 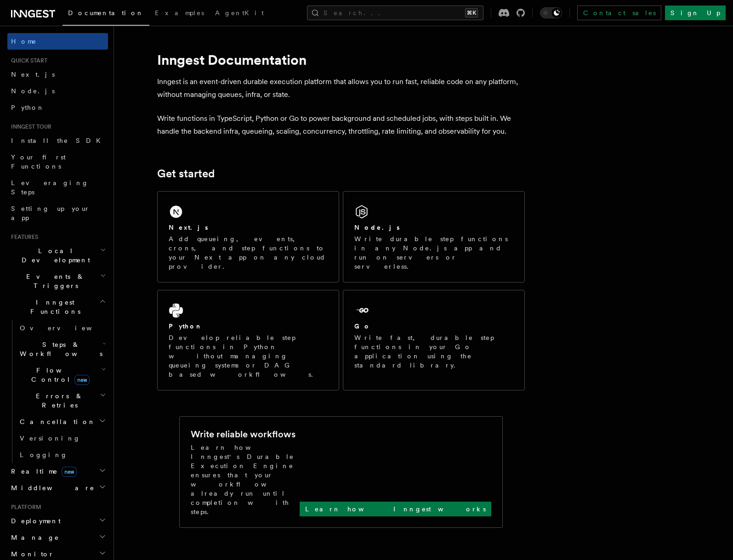 What do you see at coordinates (248, 340) in the screenshot?
I see `a: PythonDevelop reliable step functions in Python without managing queueing systems or DAG based wo...` at bounding box center [248, 340].